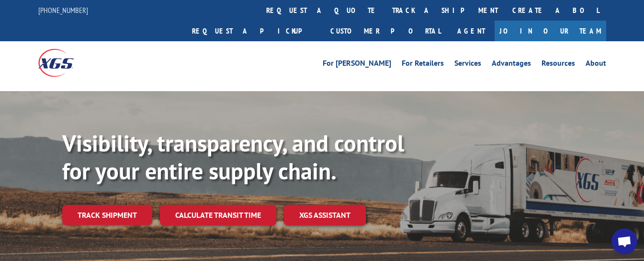 This screenshot has height=261, width=644. I want to click on a: Join Our Team, so click(550, 31).